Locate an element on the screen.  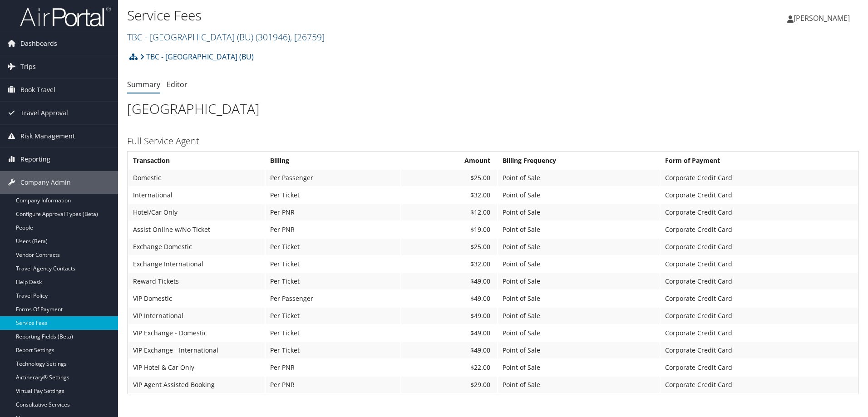
img: airportal-logo.png is located at coordinates (65, 17).